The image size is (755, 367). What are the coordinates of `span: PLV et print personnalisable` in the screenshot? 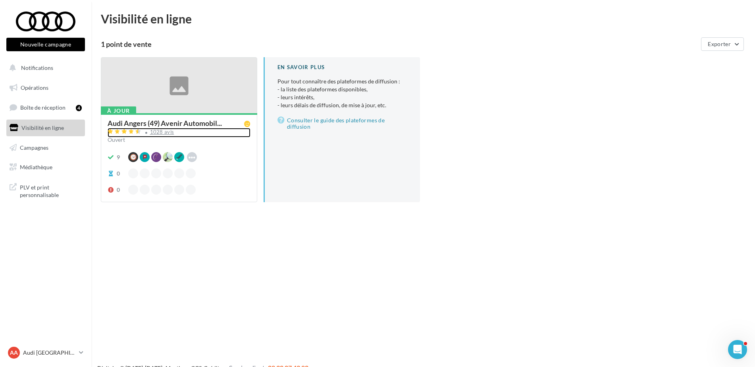 It's located at (51, 190).